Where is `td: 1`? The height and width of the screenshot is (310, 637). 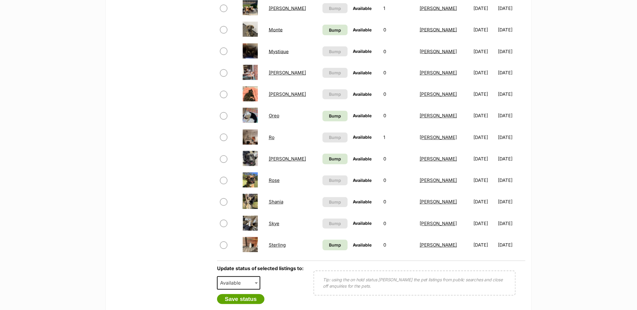 td: 1 is located at coordinates (399, 138).